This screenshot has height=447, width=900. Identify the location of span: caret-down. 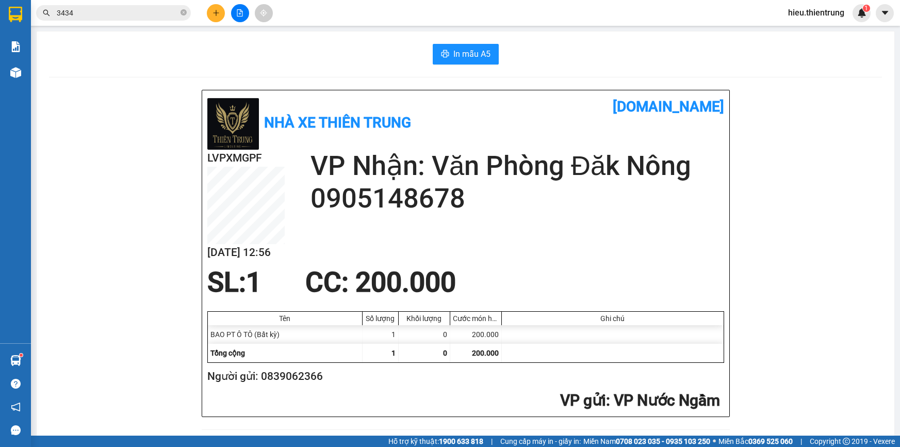
(885, 13).